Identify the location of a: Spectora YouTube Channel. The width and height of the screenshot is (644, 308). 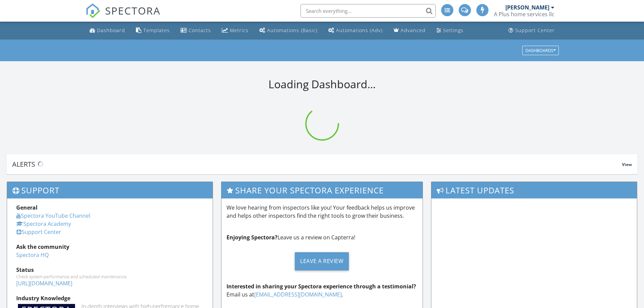
(53, 216).